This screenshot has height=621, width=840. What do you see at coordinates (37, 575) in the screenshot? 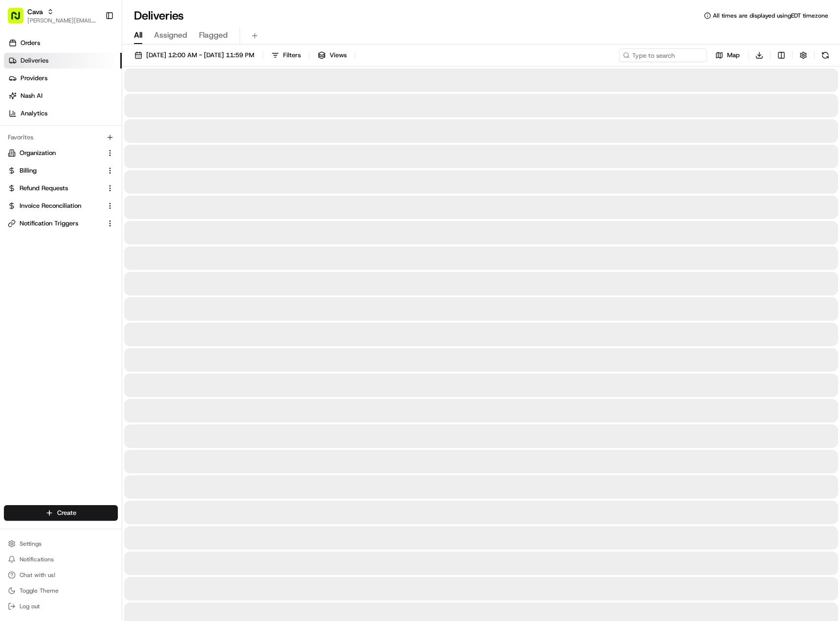
I see `span: Chat with us!` at bounding box center [37, 575].